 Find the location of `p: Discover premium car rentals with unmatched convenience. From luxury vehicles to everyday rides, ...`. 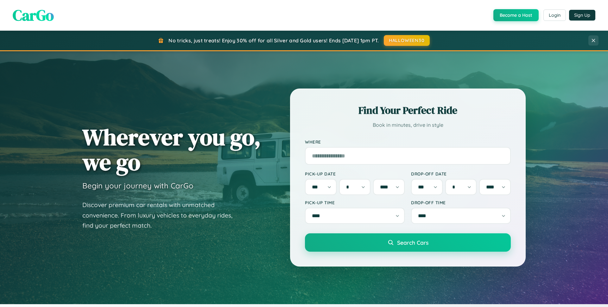

p: Discover premium car rentals with unmatched convenience. From luxury vehicles to everyday rides, ... is located at coordinates (161, 216).